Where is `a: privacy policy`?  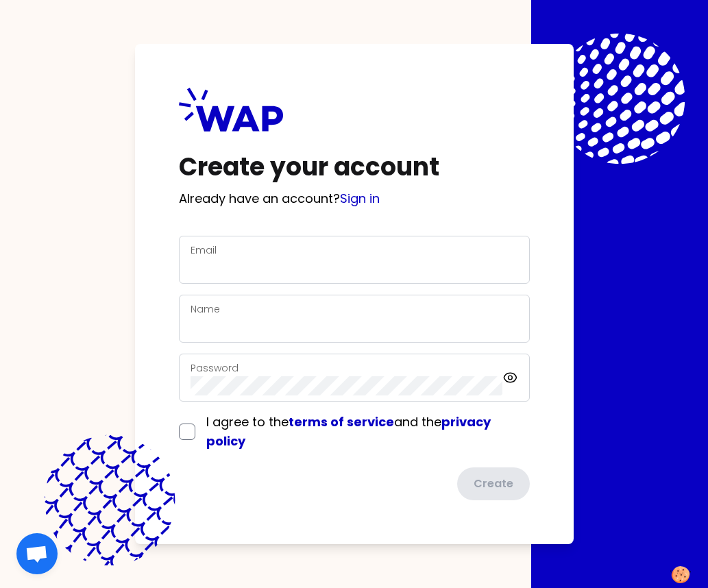
a: privacy policy is located at coordinates (348, 431).